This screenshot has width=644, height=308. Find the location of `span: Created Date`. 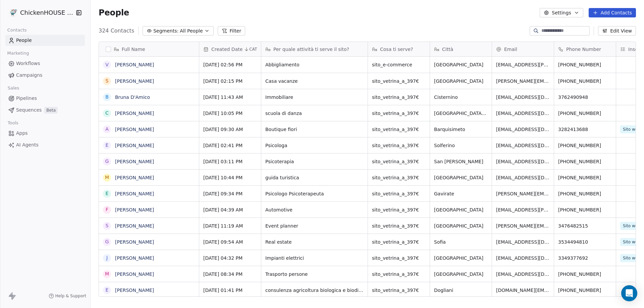

span: Created Date is located at coordinates (227, 49).